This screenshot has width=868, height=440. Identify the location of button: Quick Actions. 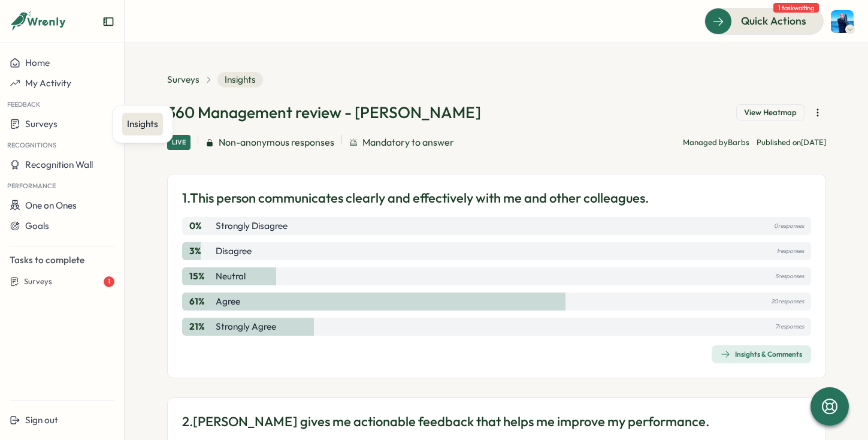
(764, 21).